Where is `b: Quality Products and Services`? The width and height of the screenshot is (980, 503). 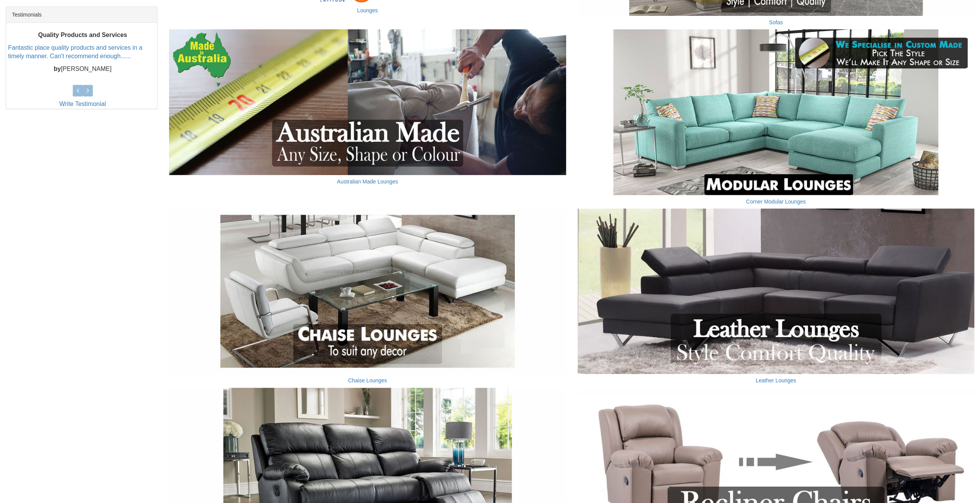 b: Quality Products and Services is located at coordinates (83, 35).